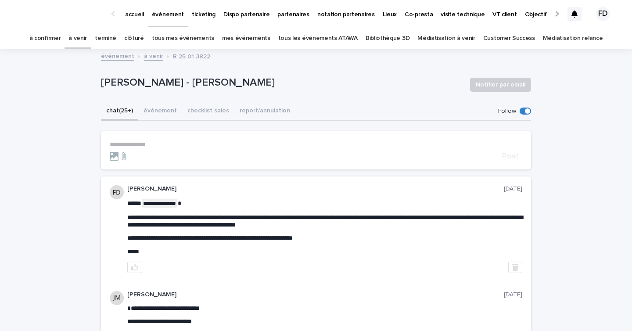 The image size is (632, 331). What do you see at coordinates (105, 38) in the screenshot?
I see `a: terminé` at bounding box center [105, 38].